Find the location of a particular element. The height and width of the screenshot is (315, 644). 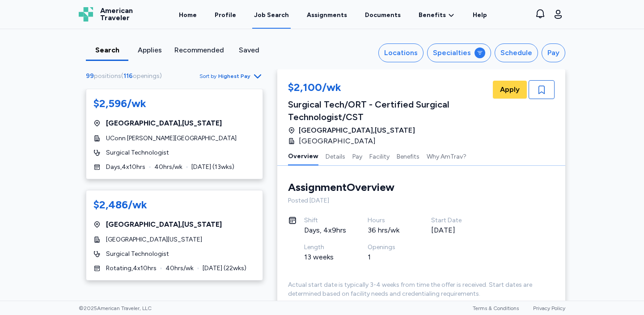

button: Details is located at coordinates (335, 156).